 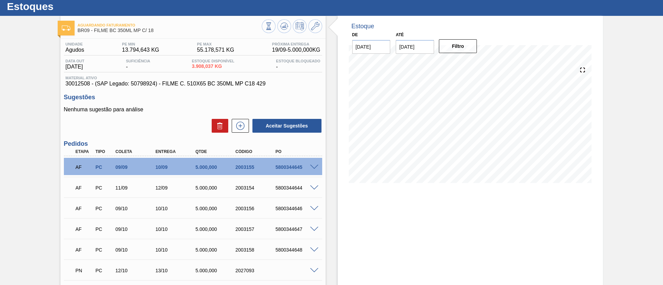 What do you see at coordinates (296, 230) in the screenshot?
I see `div: 5800344647` at bounding box center [296, 230].